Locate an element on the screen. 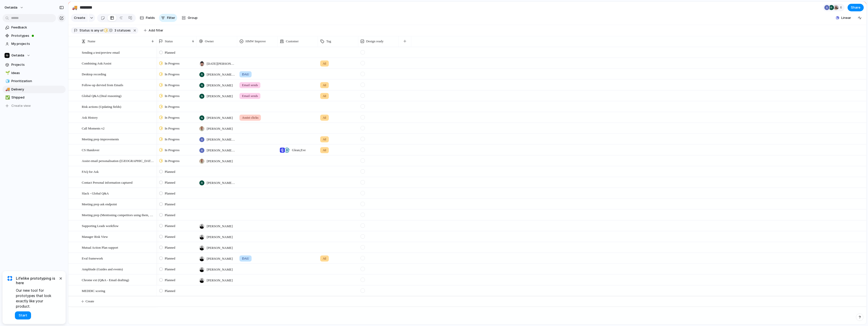  span: Prioritization is located at coordinates (38, 81).